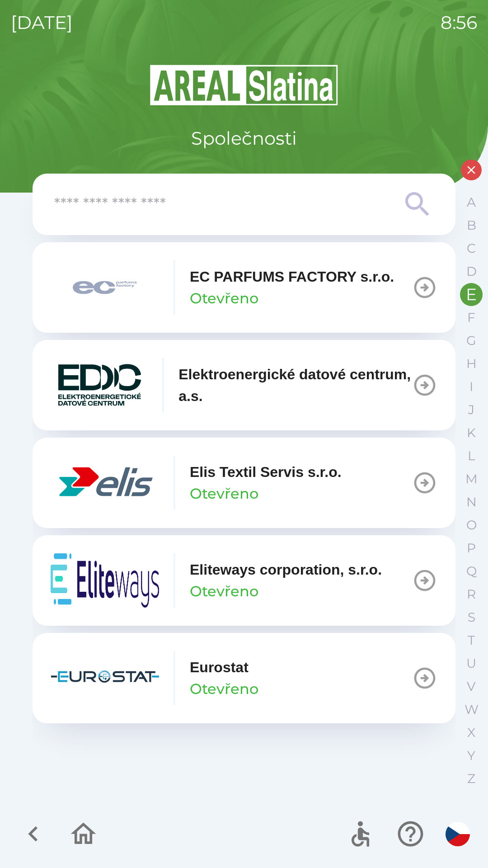 The height and width of the screenshot is (868, 488). Describe the element at coordinates (471, 594) in the screenshot. I see `button: R` at that location.